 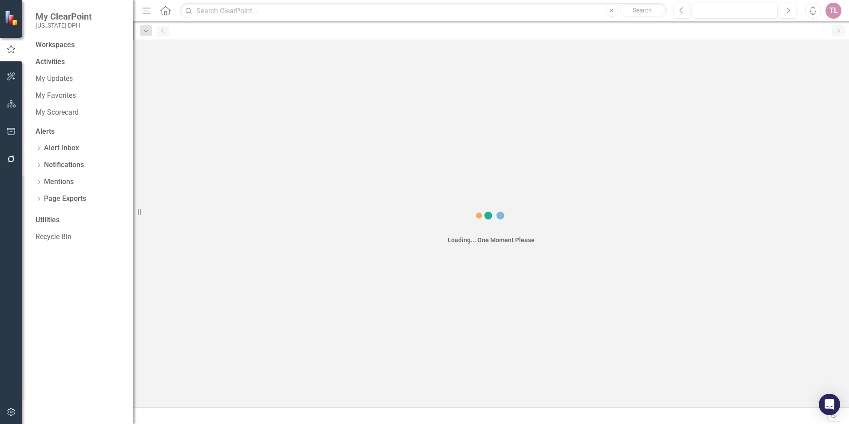 What do you see at coordinates (61, 148) in the screenshot?
I see `a: Alert Inbox` at bounding box center [61, 148].